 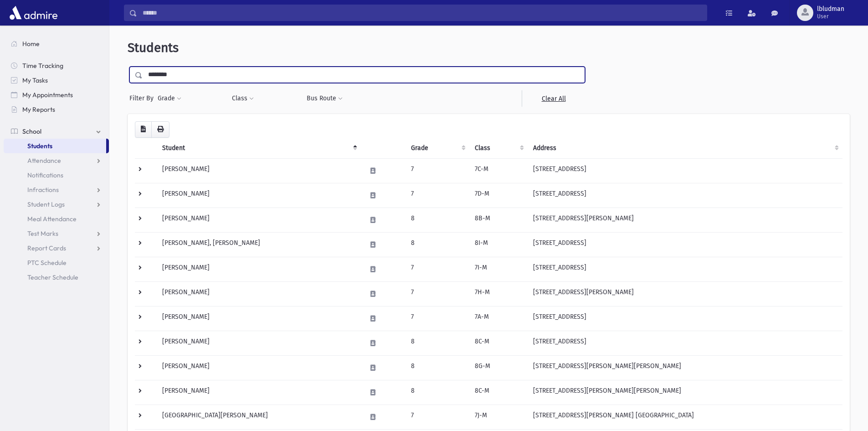 What do you see at coordinates (498, 195) in the screenshot?
I see `td: 7D-M` at bounding box center [498, 195].